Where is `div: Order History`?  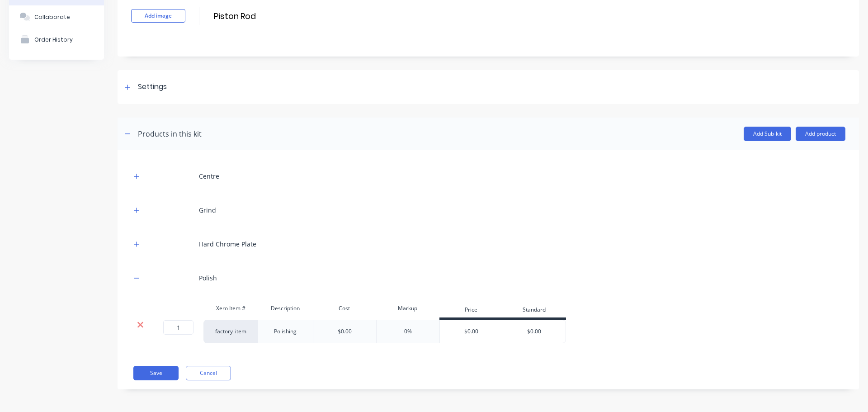 div: Order History is located at coordinates (54, 39).